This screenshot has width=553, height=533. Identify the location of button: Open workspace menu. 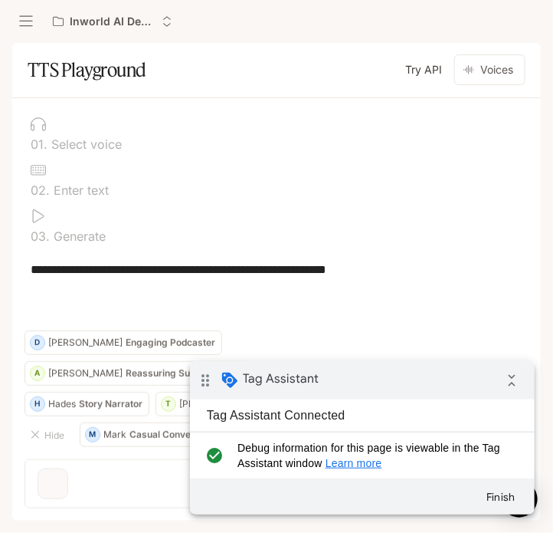
(113, 21).